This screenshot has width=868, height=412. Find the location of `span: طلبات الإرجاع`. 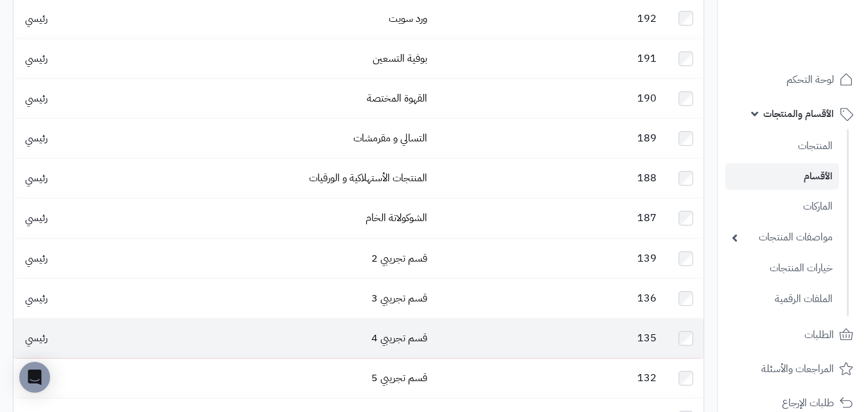

span: طلبات الإرجاع is located at coordinates (808, 403).